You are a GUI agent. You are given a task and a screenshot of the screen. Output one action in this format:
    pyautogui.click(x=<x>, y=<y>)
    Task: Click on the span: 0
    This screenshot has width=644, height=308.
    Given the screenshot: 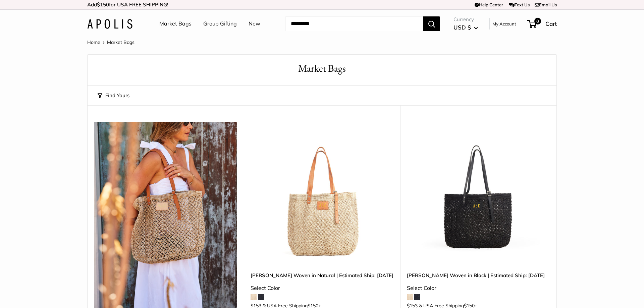 What is the action you would take?
    pyautogui.click(x=537, y=21)
    